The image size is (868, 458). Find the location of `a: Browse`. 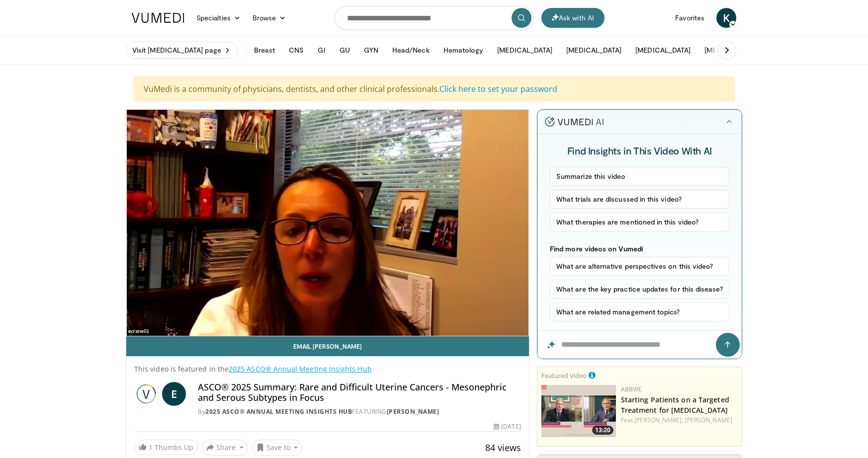

a: Browse is located at coordinates (269, 18).